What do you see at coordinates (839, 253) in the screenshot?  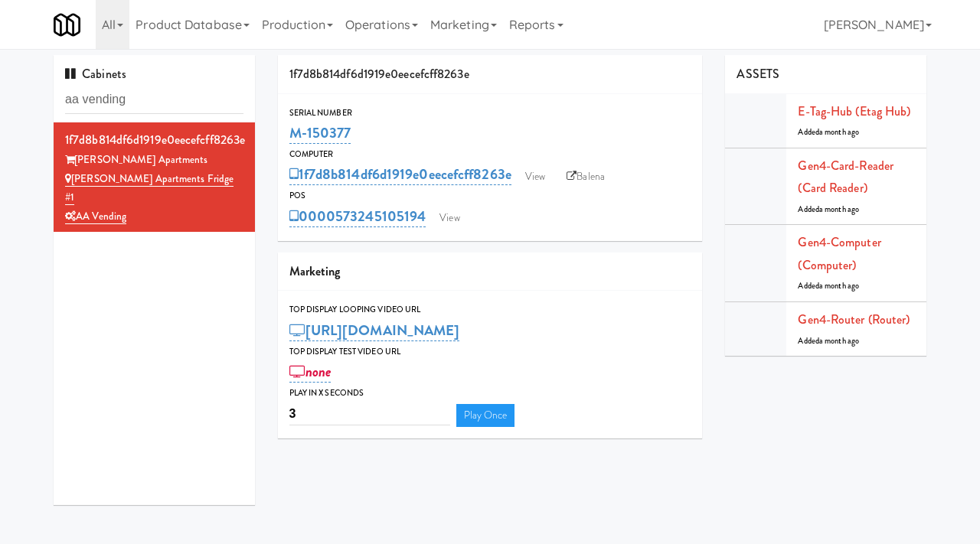 I see `a: Gen4-computer (Computer)` at bounding box center [839, 253].